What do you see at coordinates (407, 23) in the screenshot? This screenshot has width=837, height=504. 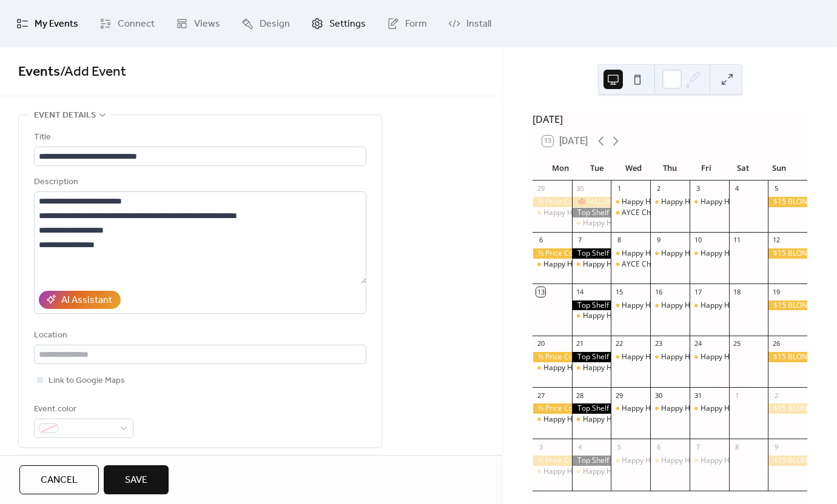 I see `a: Form` at bounding box center [407, 23].